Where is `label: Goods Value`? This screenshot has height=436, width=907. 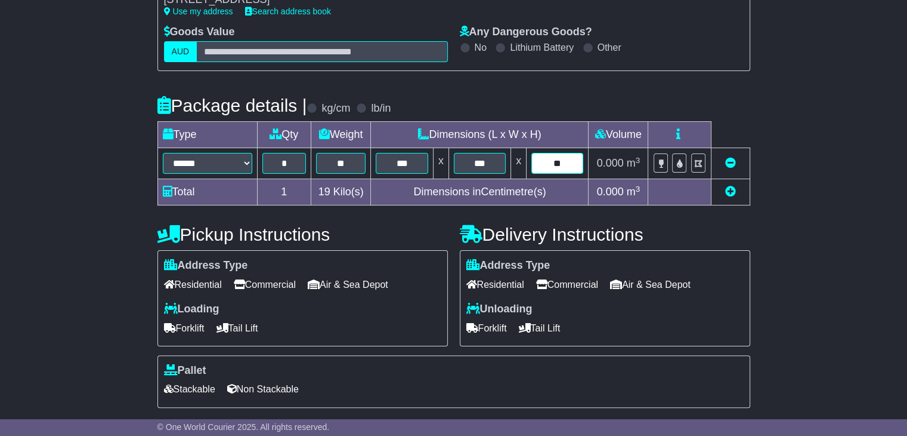 label: Goods Value is located at coordinates (199, 32).